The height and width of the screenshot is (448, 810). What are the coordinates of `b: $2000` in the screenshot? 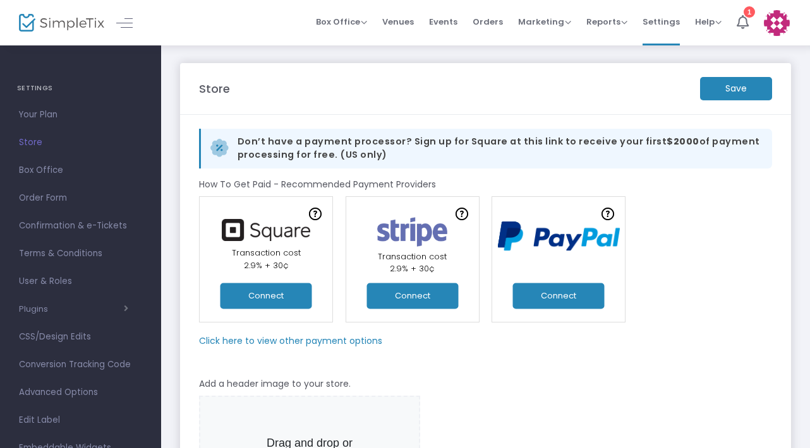 It's located at (683, 141).